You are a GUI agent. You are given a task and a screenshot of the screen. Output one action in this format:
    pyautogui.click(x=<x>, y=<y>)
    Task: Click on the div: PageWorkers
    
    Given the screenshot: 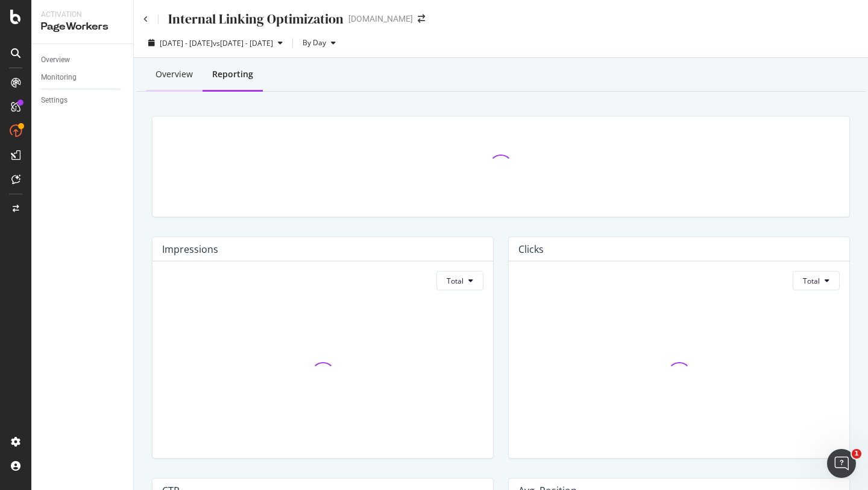 What is the action you would take?
    pyautogui.click(x=82, y=26)
    